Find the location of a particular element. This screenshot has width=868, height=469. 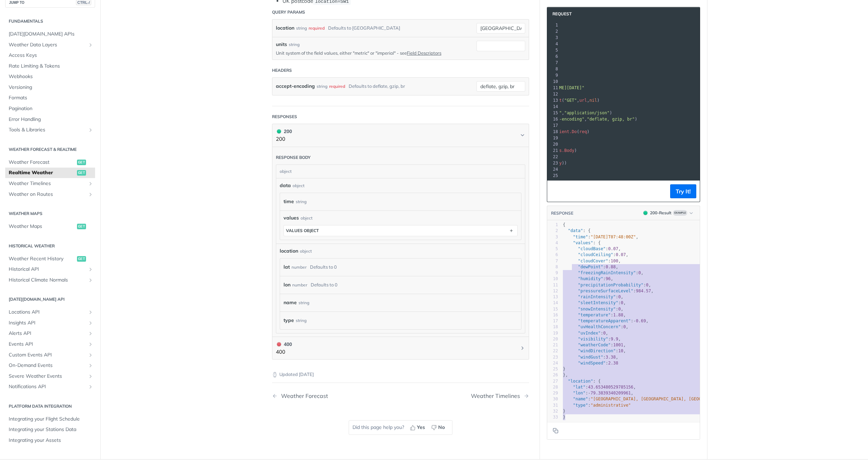

div: 24 is located at coordinates (553, 169).